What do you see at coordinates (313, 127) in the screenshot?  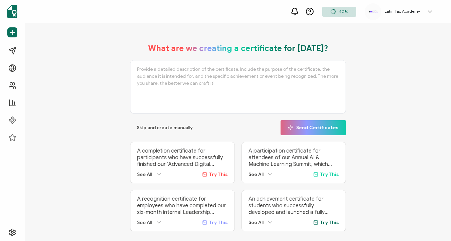 I see `button: Send Certificates` at bounding box center [313, 127].